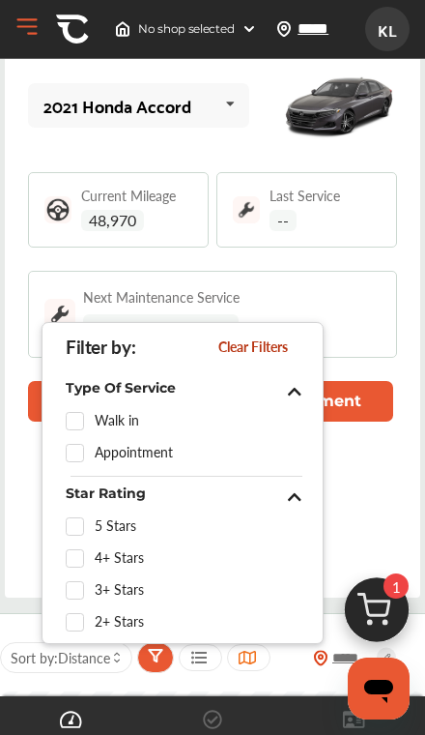  Describe the element at coordinates (305, 195) in the screenshot. I see `span: Last Service` at that location.